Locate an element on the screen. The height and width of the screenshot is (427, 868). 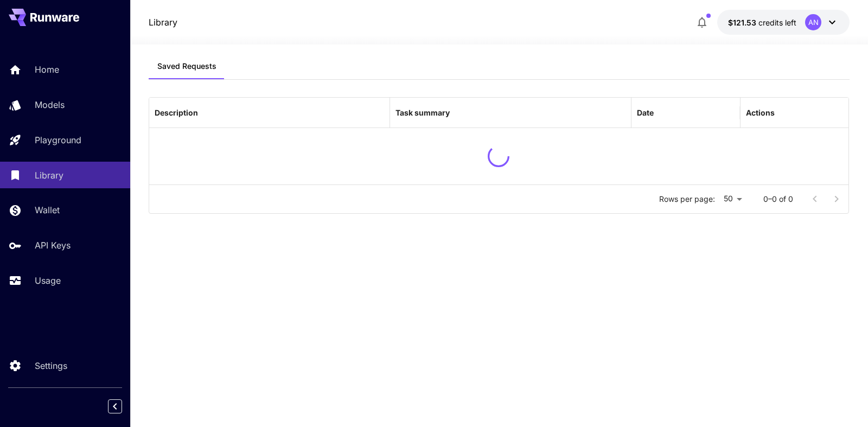
p: Models is located at coordinates (49, 105).